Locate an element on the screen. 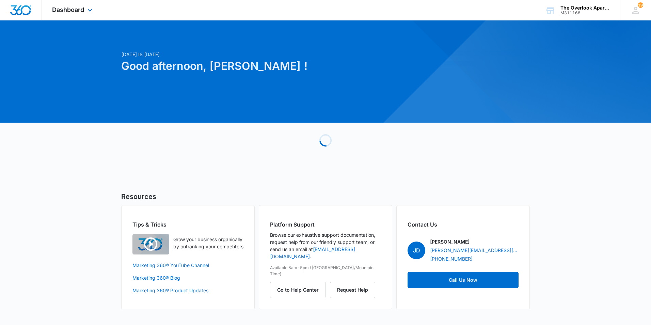  button: Request Help is located at coordinates (352, 290).